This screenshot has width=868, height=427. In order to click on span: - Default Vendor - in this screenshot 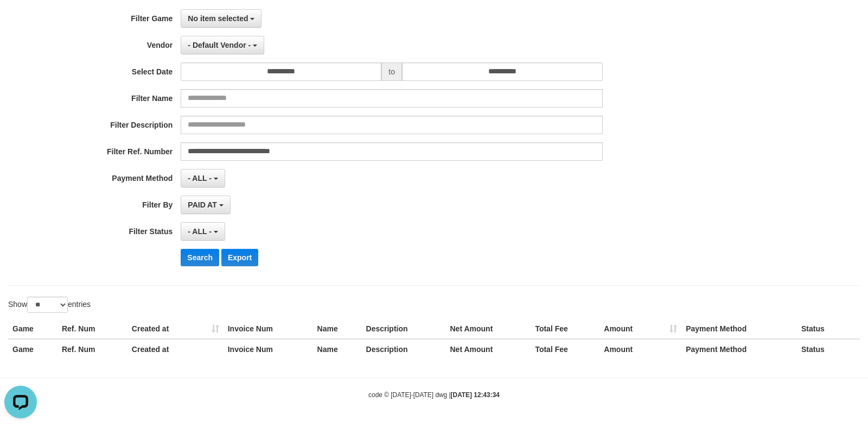, I will do `click(219, 45)`.